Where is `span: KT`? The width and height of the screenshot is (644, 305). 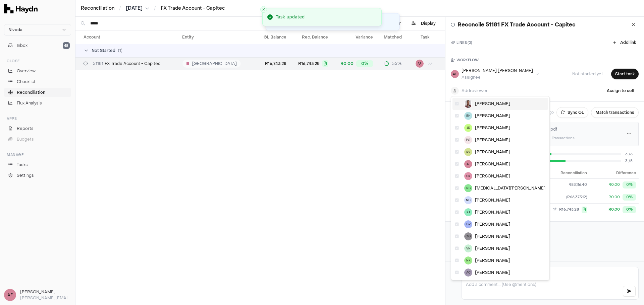
span: KT is located at coordinates (468, 212).